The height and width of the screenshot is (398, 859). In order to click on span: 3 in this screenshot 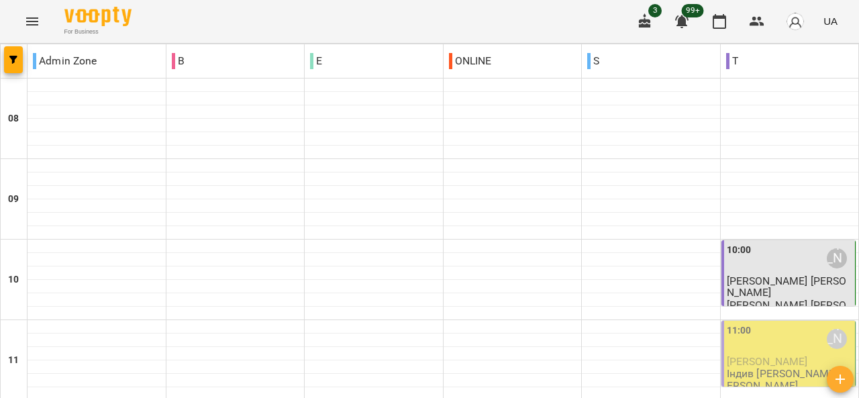, I will do `click(655, 11)`.